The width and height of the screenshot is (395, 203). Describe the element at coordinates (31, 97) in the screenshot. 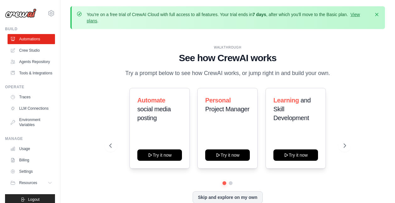

I see `a: Traces` at that location.